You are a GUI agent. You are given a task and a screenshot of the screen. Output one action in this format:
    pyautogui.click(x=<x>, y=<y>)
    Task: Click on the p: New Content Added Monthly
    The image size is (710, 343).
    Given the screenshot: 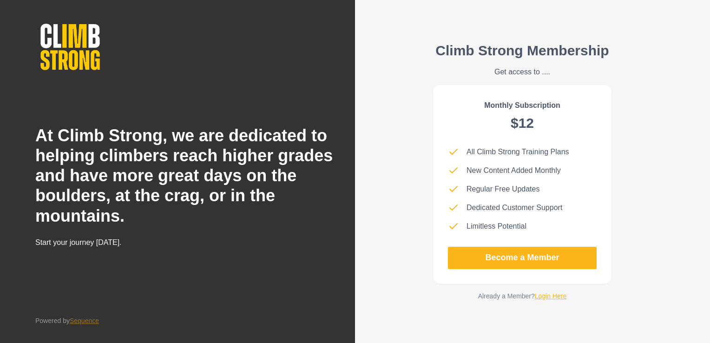 What is the action you would take?
    pyautogui.click(x=514, y=171)
    